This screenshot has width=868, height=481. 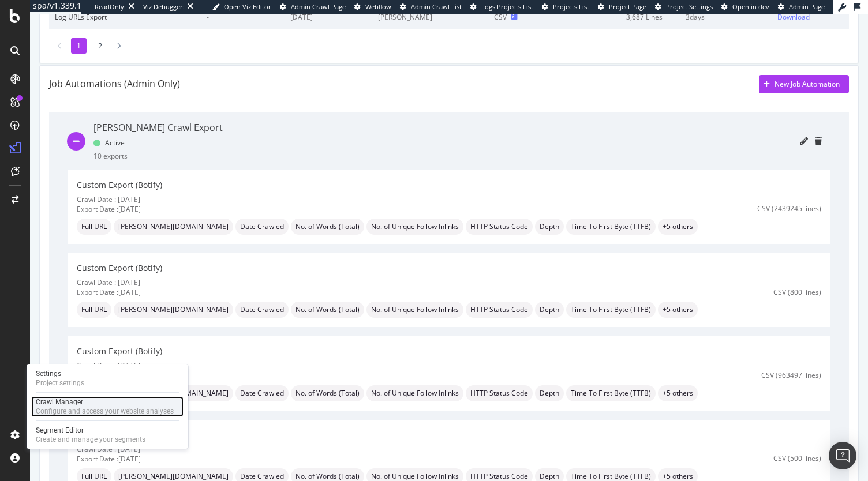 What do you see at coordinates (501, 7) in the screenshot?
I see `a: Logs Projects List` at bounding box center [501, 7].